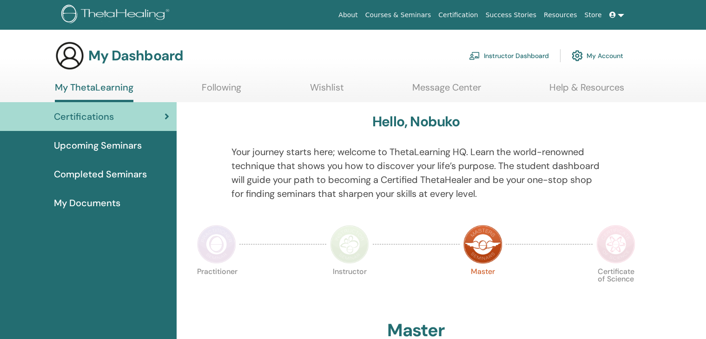 This screenshot has width=706, height=339. Describe the element at coordinates (587, 91) in the screenshot. I see `a: Help & Resources` at that location.